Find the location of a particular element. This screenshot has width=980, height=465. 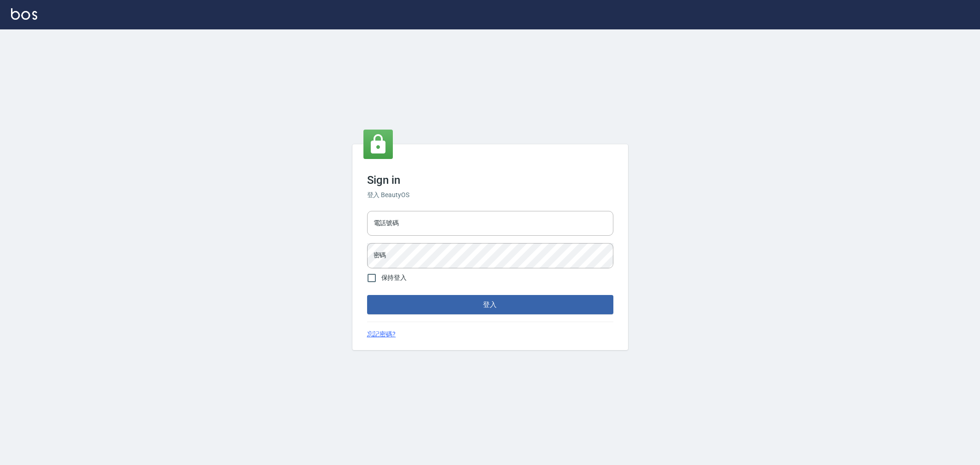

span: 保持登入 is located at coordinates (394, 278).